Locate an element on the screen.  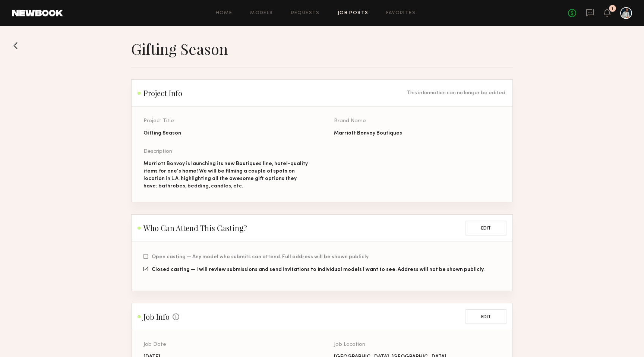
div: 1 is located at coordinates (613, 9).